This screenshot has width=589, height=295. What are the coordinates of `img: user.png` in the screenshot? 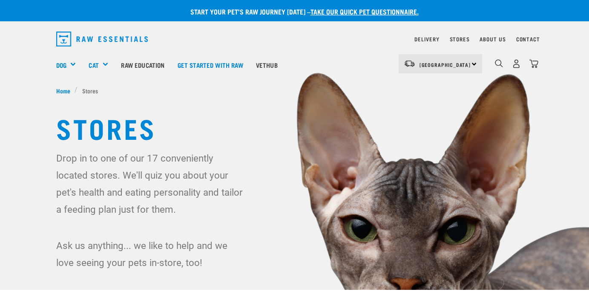 It's located at (516, 63).